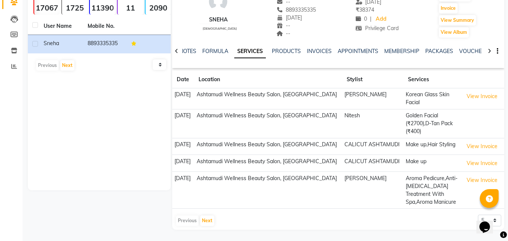  What do you see at coordinates (103, 8) in the screenshot?
I see `strong: 11390` at bounding box center [103, 8].